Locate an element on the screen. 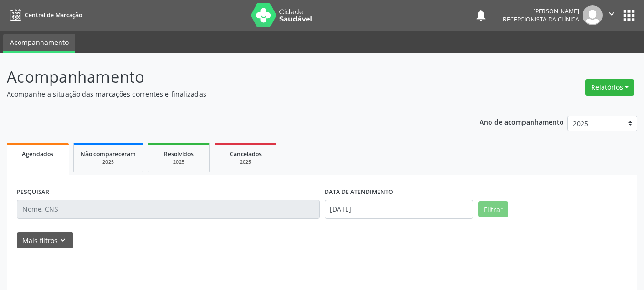 This screenshot has height=290, width=644. p: Ano de acompanhamento is located at coordinates (522, 121).